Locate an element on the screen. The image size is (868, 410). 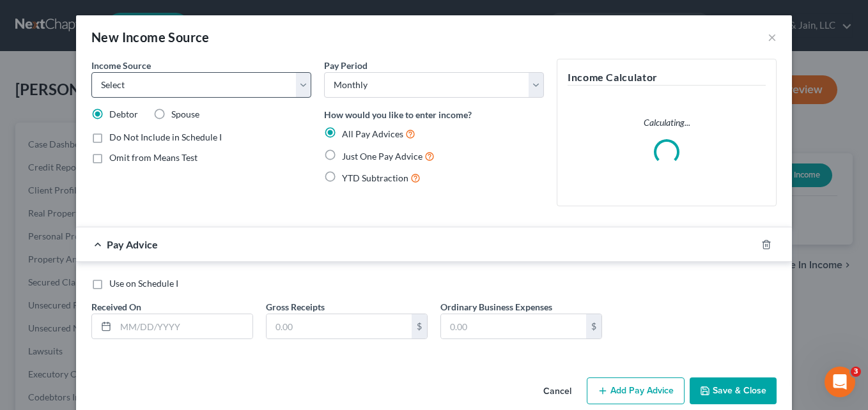
label: How would you like to enter income? is located at coordinates (398, 115).